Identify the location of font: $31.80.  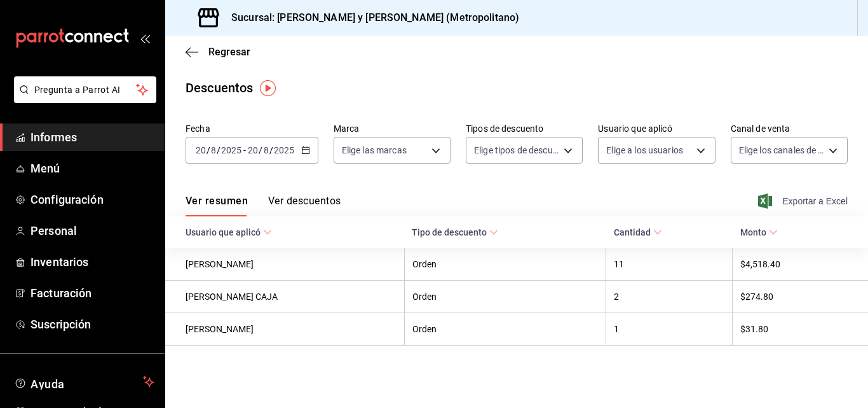
(754, 330).